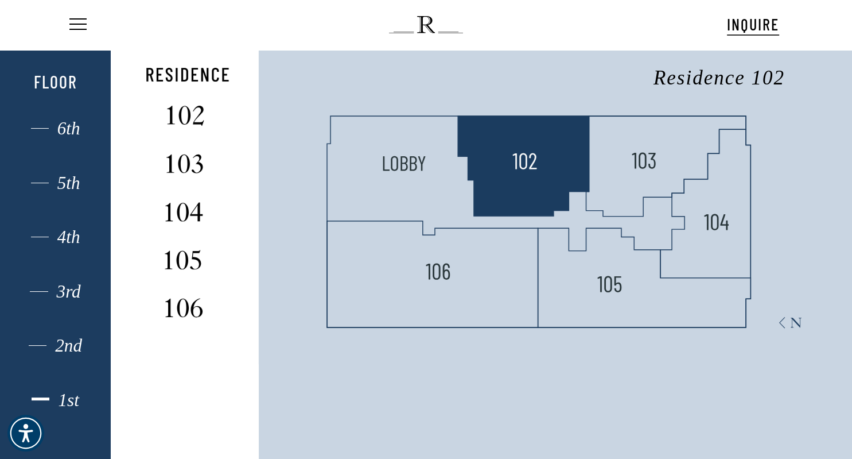 Image resolution: width=852 pixels, height=459 pixels. What do you see at coordinates (188, 75) in the screenshot?
I see `img: Residence-1.svg` at bounding box center [188, 75].